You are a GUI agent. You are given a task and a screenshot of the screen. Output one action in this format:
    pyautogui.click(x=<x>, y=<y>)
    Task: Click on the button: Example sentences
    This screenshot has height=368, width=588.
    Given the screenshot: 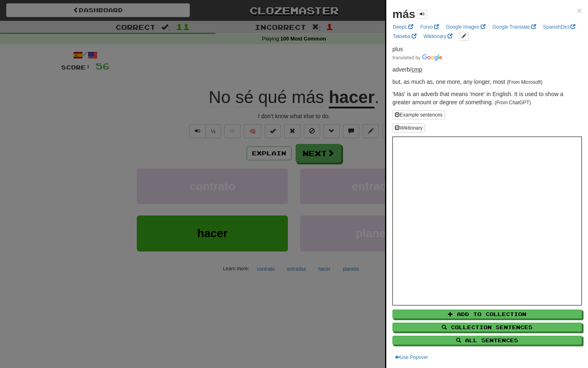 What is the action you would take?
    pyautogui.click(x=419, y=115)
    